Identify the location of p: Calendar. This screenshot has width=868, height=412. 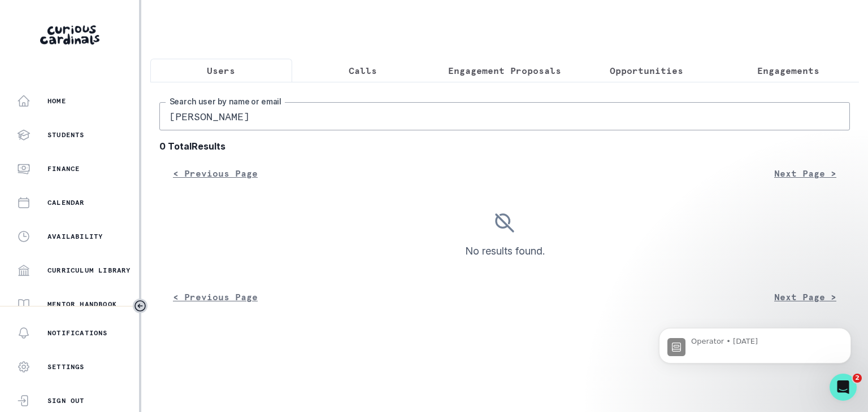
(66, 203).